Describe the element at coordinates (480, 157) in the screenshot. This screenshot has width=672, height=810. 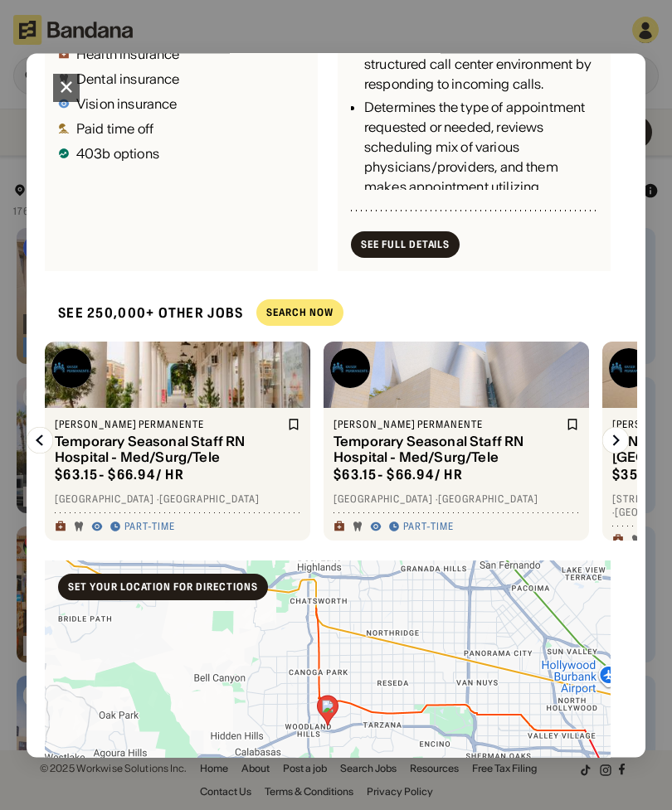
I see `div: Determines the type of appointment requested or needed, reviews scheduling mix of various physici...` at that location.